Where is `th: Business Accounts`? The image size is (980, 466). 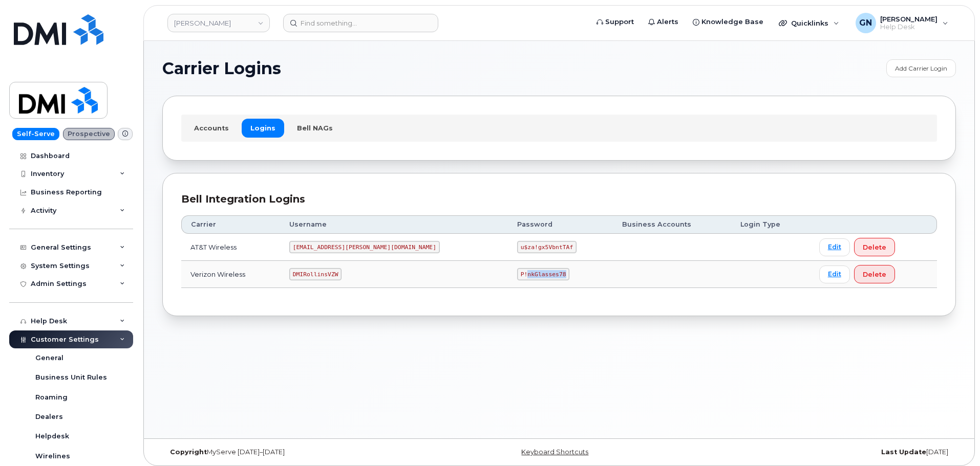 th: Business Accounts is located at coordinates (672, 224).